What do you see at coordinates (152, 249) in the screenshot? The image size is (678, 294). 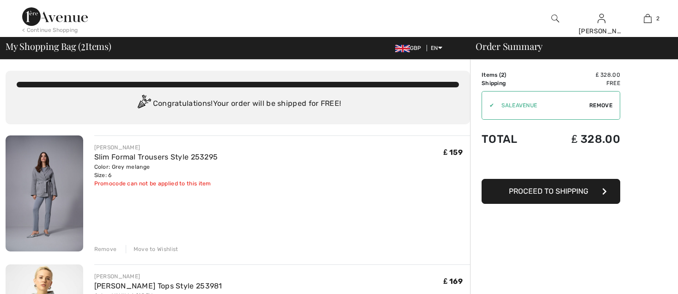 I see `div: Move to Wishlist` at bounding box center [152, 249].